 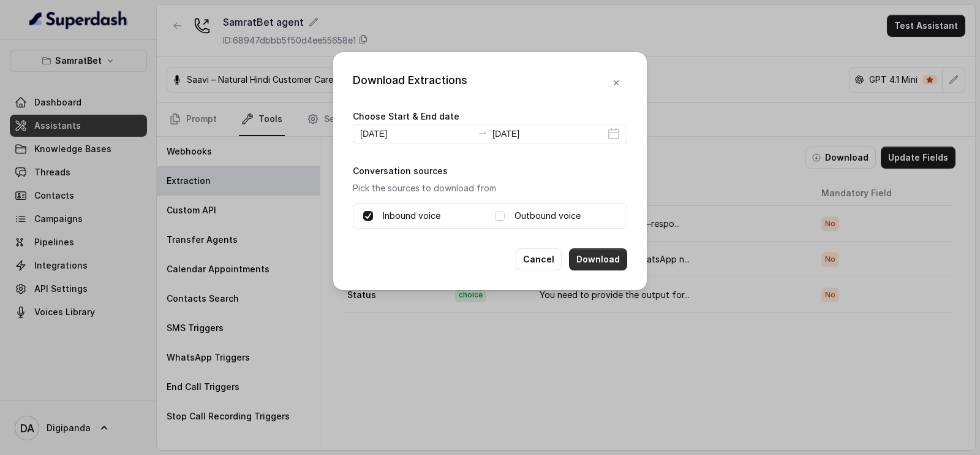 I want to click on label: Choose Start & End date, so click(x=406, y=116).